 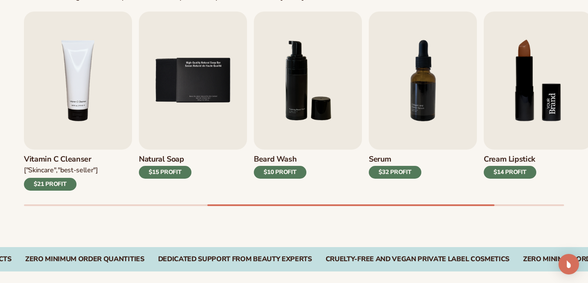 What do you see at coordinates (61, 159) in the screenshot?
I see `h3: Vitamin C Cleanser` at bounding box center [61, 159].